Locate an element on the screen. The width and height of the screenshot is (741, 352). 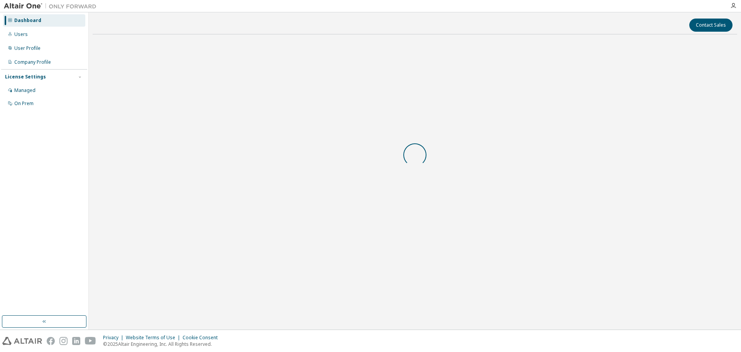
div: Company Profile is located at coordinates (32, 62).